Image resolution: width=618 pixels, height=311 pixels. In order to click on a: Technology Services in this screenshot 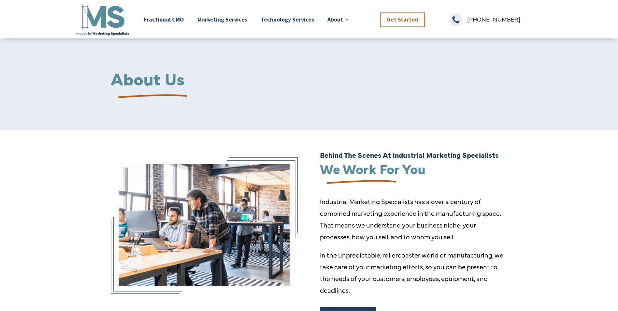, I will do `click(287, 19)`.